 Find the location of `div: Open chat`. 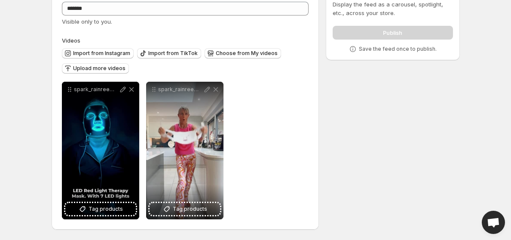

div: Open chat is located at coordinates (493, 222).